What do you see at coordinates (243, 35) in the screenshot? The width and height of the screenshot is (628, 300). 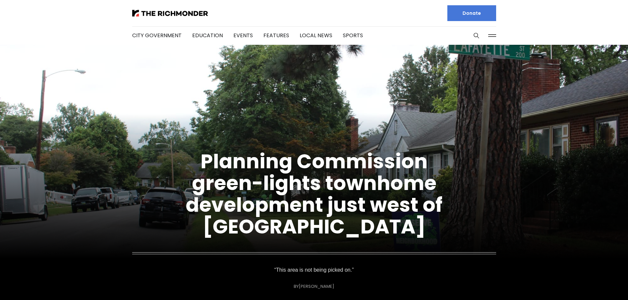 I see `a: Events` at bounding box center [243, 35].